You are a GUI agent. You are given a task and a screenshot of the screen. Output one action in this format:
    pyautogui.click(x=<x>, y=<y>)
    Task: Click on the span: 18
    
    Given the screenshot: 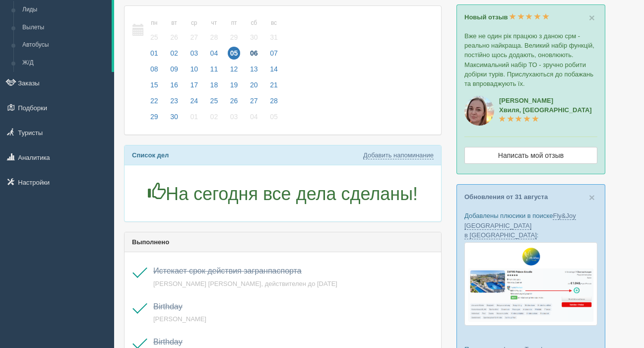 What is the action you would take?
    pyautogui.click(x=214, y=85)
    